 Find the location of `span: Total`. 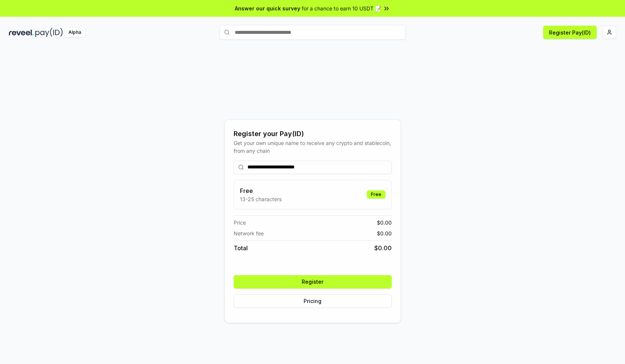

span: Total is located at coordinates (241, 248).